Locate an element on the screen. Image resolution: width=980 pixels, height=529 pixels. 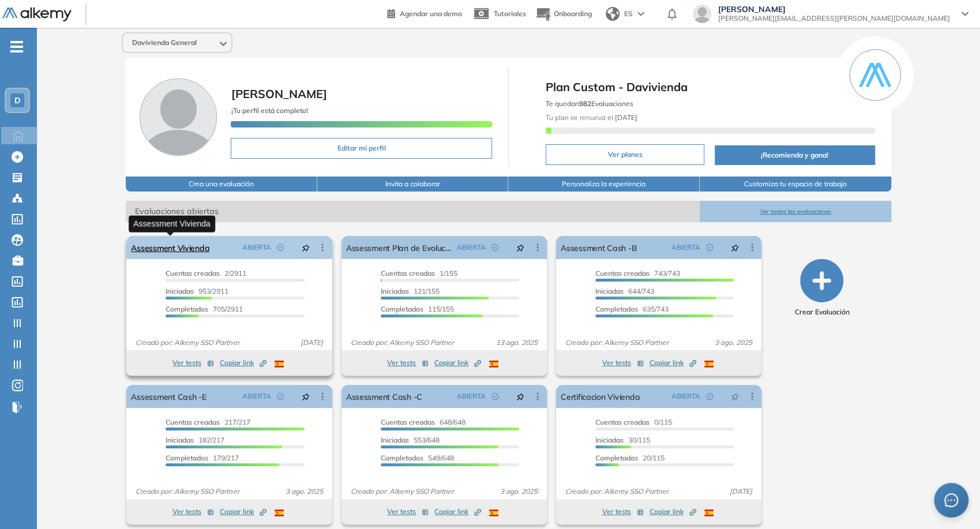
a: Assessment Cash -C is located at coordinates (384, 397).